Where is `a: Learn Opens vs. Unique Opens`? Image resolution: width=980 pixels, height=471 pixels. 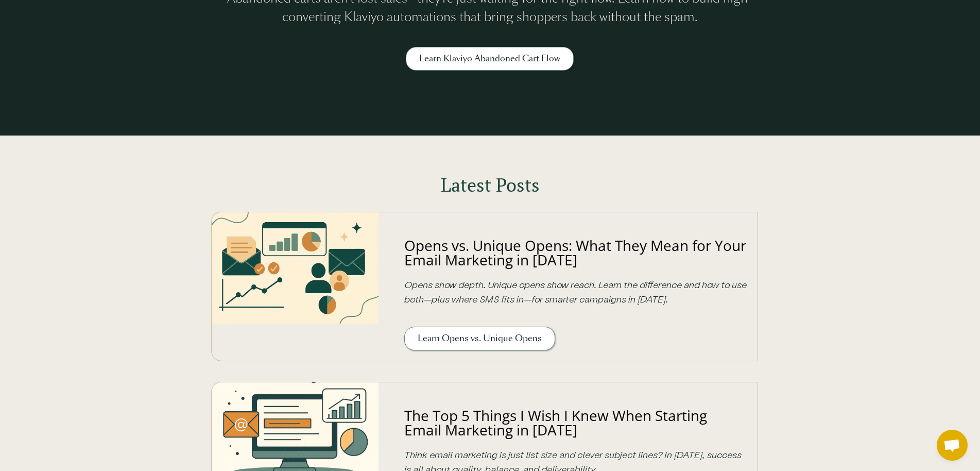
a: Learn Opens vs. Unique Opens is located at coordinates (479, 338).